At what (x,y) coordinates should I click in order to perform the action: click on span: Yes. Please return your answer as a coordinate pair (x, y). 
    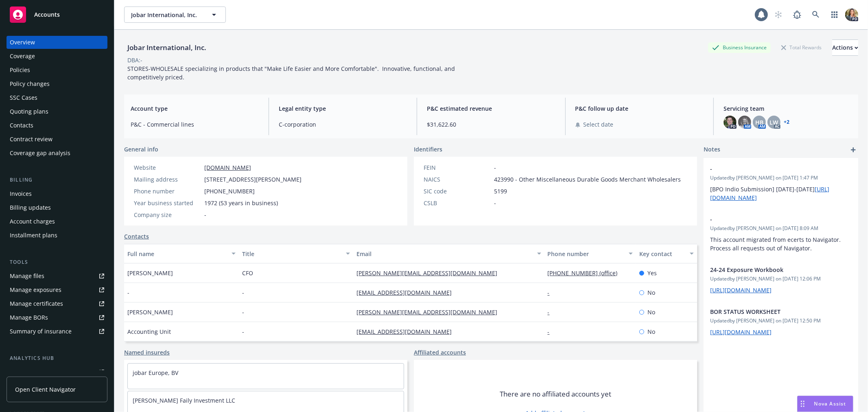
    Looking at the image, I should click on (652, 273).